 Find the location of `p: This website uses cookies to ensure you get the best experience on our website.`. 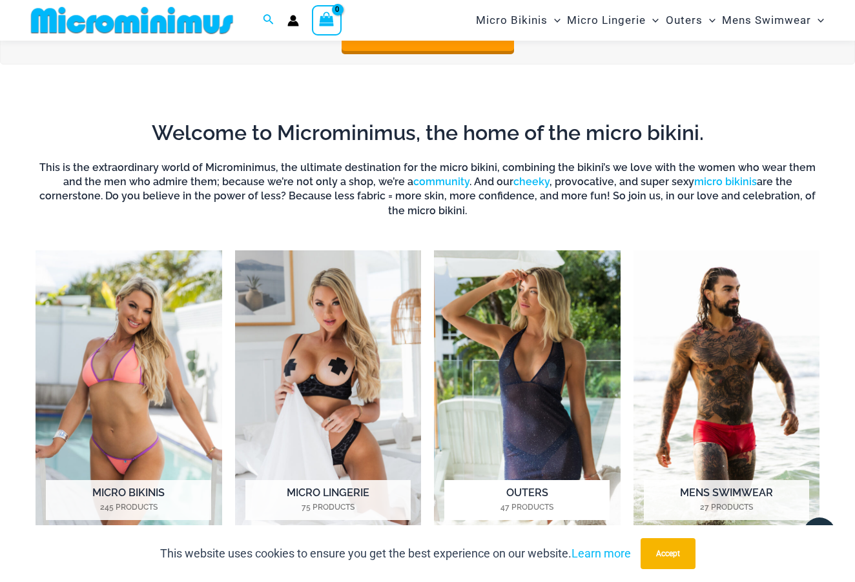

p: This website uses cookies to ensure you get the best experience on our website. is located at coordinates (395, 554).